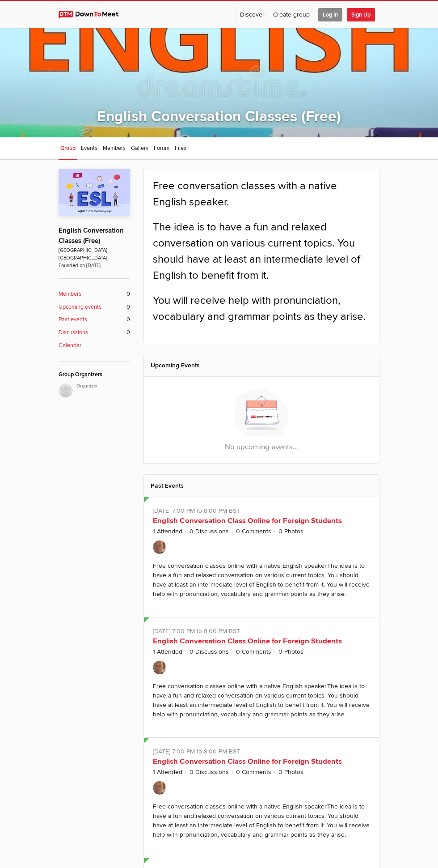  What do you see at coordinates (330, 14) in the screenshot?
I see `a: Log In` at bounding box center [330, 14].